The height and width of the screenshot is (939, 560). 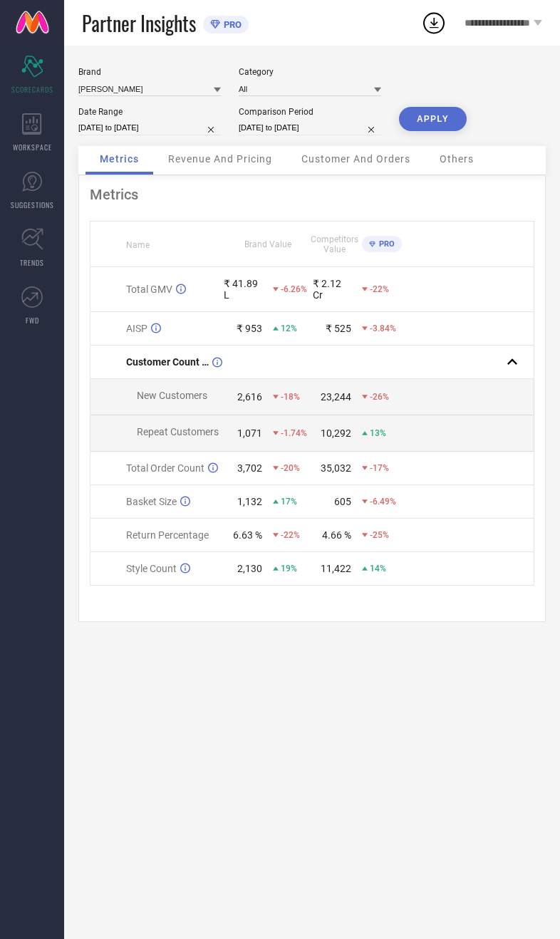 What do you see at coordinates (149, 72) in the screenshot?
I see `div: Brand` at bounding box center [149, 72].